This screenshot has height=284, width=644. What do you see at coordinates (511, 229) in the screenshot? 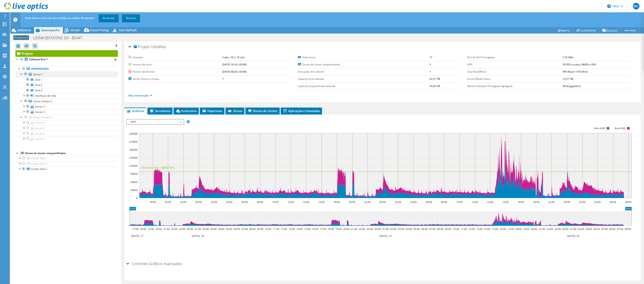
I see `text: 17:00` at bounding box center [511, 229].